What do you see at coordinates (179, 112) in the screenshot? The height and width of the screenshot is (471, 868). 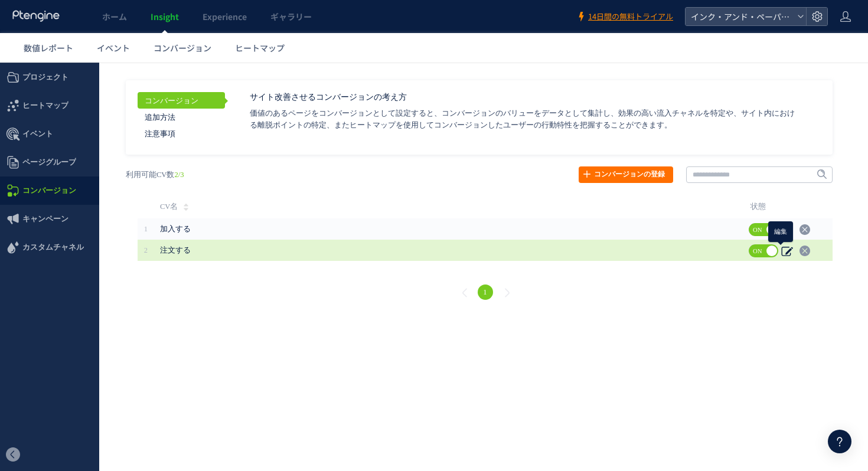 I see `strong: 2/3` at bounding box center [179, 112].